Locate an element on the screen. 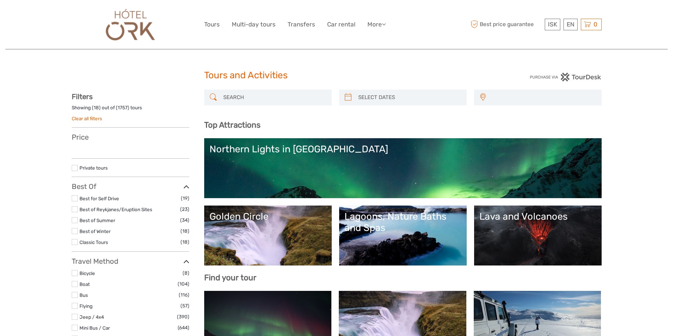 This screenshot has height=336, width=673. a: Lagoons, Nature Baths and Spas is located at coordinates (402, 236).